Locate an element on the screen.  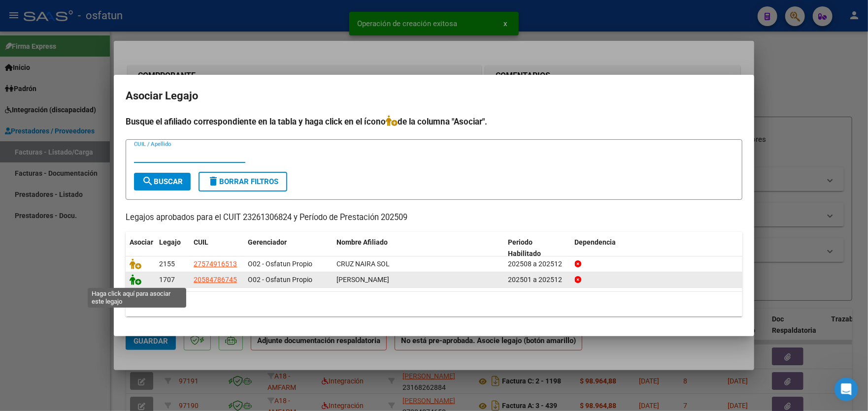
span: CRUZ NAIRA SOL is located at coordinates (363, 264).